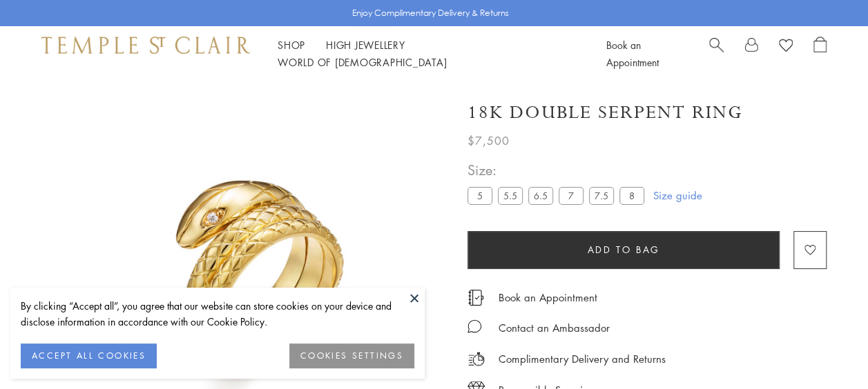 This screenshot has width=868, height=389. What do you see at coordinates (292, 45) in the screenshot?
I see `a: ShopShop` at bounding box center [292, 45].